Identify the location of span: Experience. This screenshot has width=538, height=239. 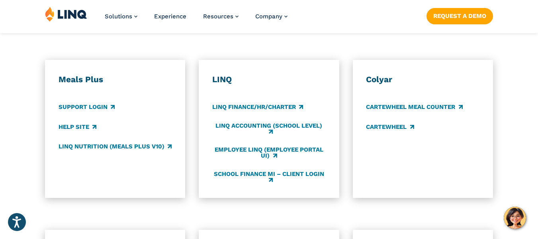
(170, 16).